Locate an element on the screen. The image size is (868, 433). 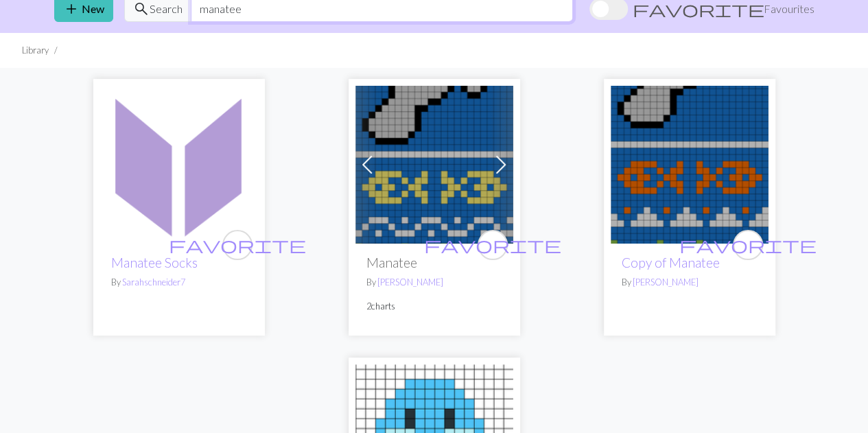
p: 2 charts is located at coordinates (435, 306).